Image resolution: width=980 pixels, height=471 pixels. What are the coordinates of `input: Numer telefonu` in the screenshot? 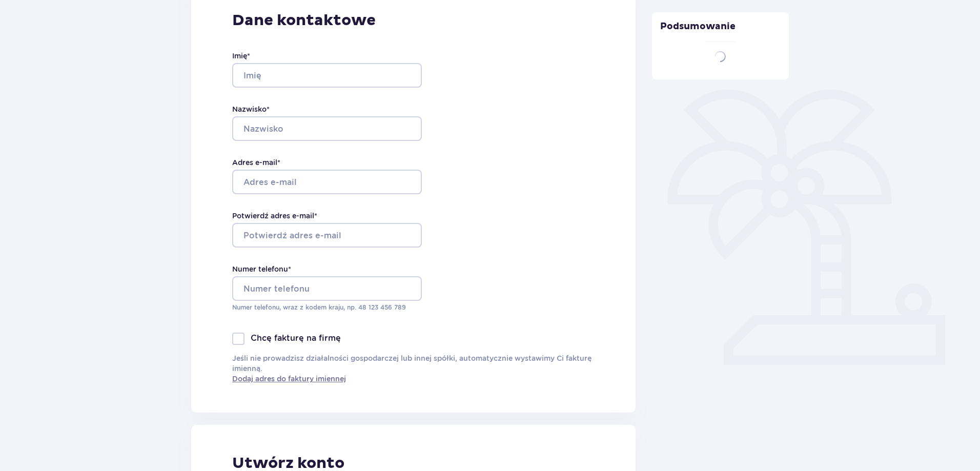 It's located at (327, 288).